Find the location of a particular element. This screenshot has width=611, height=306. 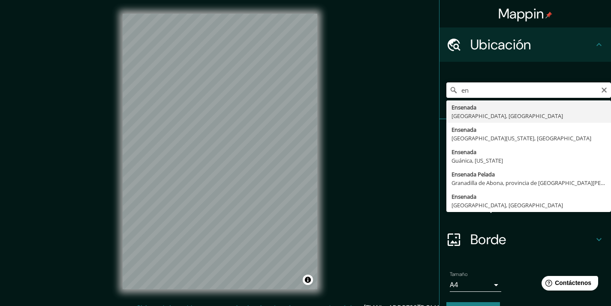

font: Borde is located at coordinates (488, 239).